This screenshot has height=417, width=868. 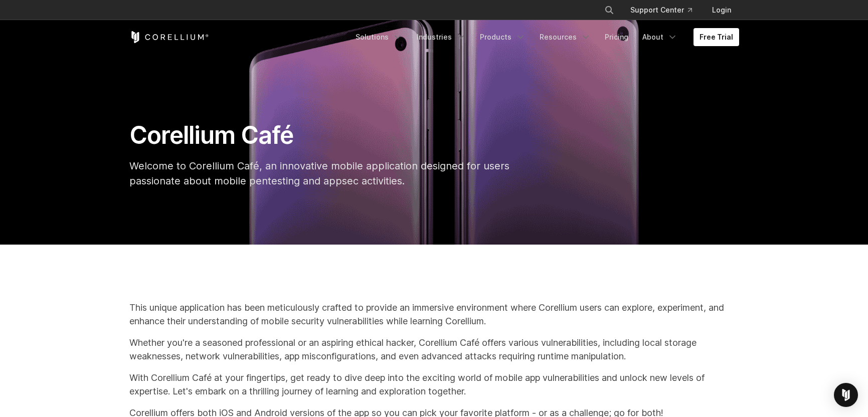 I want to click on div: Open Intercom Messenger, so click(x=846, y=395).